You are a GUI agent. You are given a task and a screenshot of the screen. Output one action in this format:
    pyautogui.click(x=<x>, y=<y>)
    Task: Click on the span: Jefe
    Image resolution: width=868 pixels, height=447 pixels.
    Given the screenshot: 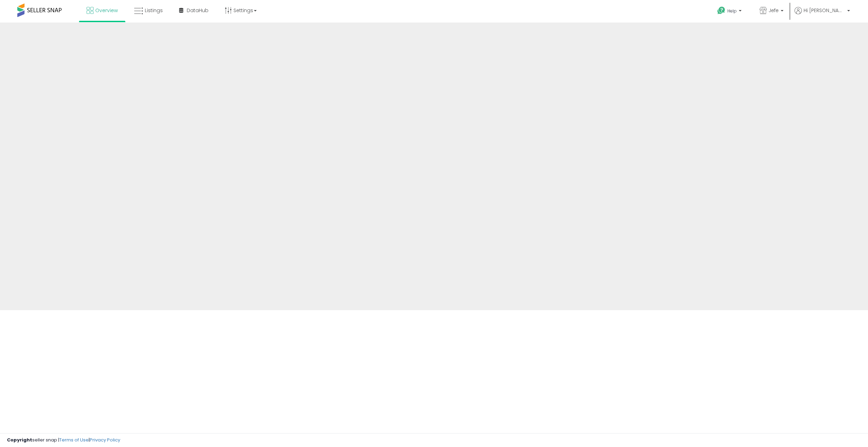 What is the action you would take?
    pyautogui.click(x=773, y=10)
    